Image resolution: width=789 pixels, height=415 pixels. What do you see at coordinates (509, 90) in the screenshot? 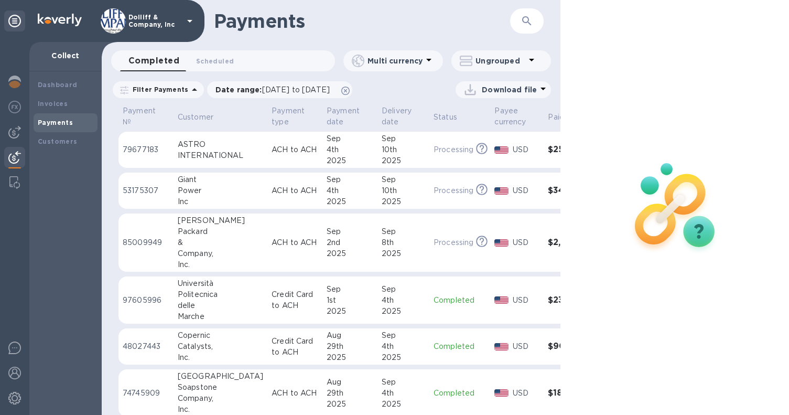
I see `p: Download file` at bounding box center [509, 90].